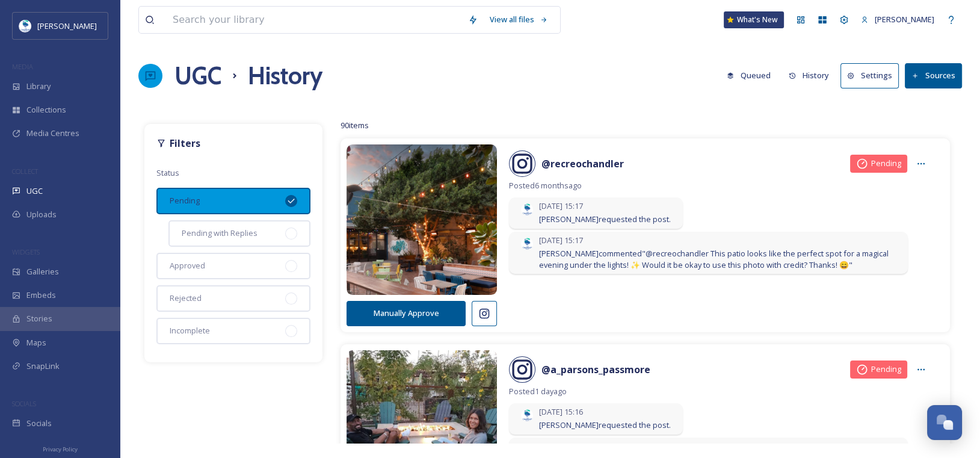 The image size is (980, 458). Describe the element at coordinates (812, 75) in the screenshot. I see `a: History` at that location.